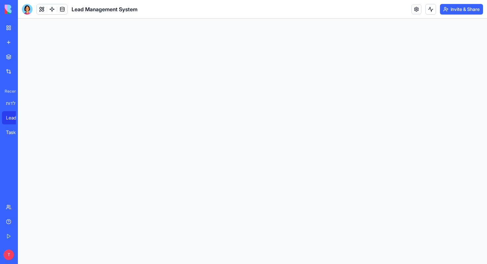 The image size is (487, 264). What do you see at coordinates (15, 103) in the screenshot?
I see `a: ניהול יולדות ואחיות מיילדות` at bounding box center [15, 103].